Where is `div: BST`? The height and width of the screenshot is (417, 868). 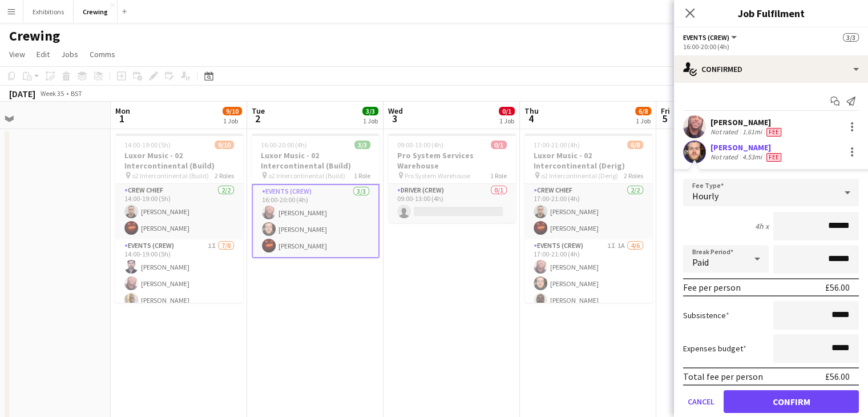
div: BST is located at coordinates (77, 93).